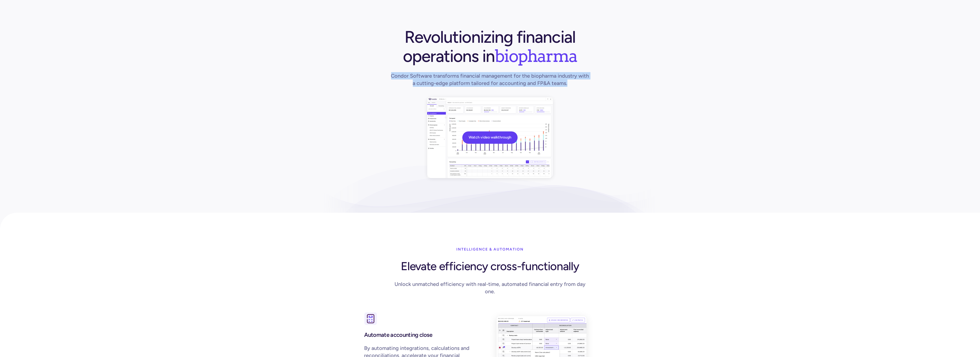  I want to click on div: Intelligence & Automation, so click(490, 249).